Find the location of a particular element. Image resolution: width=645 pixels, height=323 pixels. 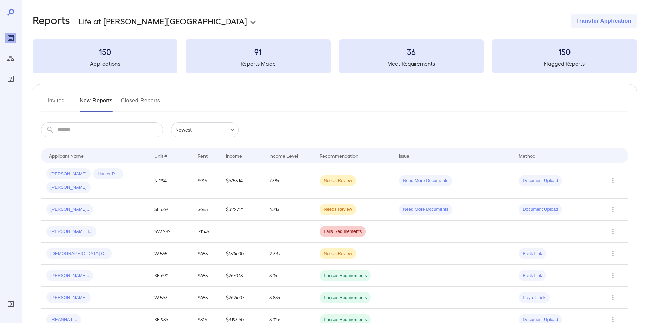

h5: Meet Requirements is located at coordinates (411, 64).